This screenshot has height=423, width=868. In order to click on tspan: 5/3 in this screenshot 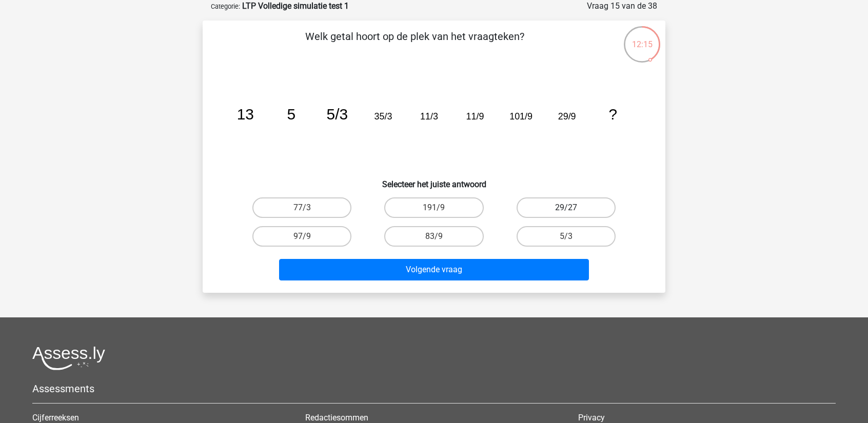, I will do `click(337, 113)`.